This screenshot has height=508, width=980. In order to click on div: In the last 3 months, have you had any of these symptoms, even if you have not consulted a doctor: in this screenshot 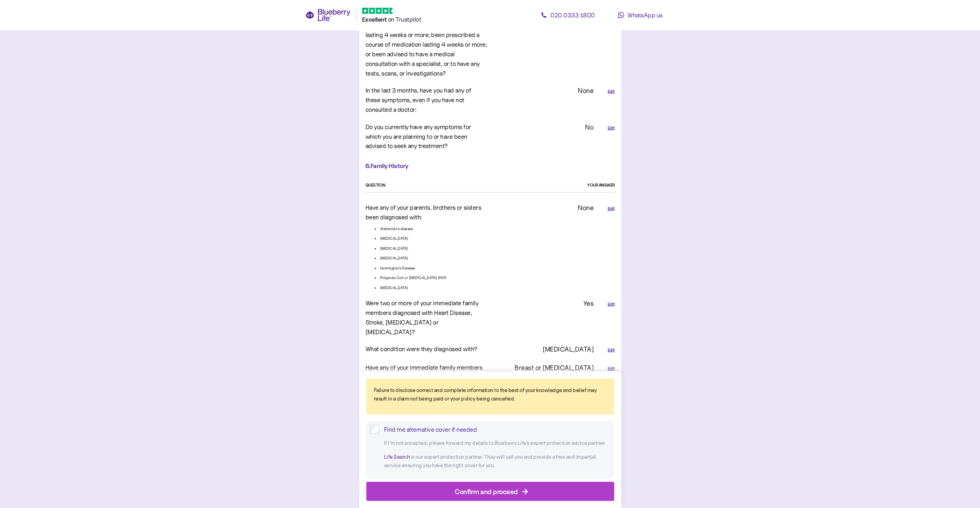, I will do `click(426, 100)`.